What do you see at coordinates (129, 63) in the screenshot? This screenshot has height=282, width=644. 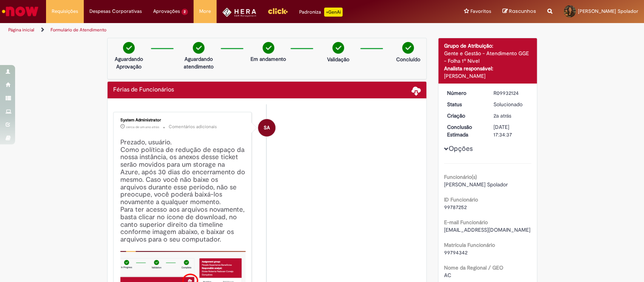 I see `p: Aguardando Aprovação` at bounding box center [129, 63].